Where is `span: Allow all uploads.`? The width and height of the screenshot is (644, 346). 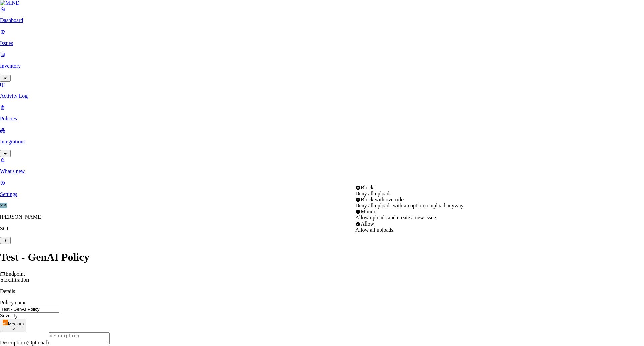 span: Allow all uploads. is located at coordinates (375, 230).